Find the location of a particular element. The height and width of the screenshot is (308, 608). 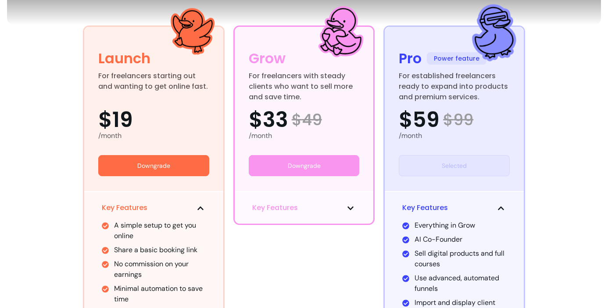

span: Power feature is located at coordinates (457, 58).